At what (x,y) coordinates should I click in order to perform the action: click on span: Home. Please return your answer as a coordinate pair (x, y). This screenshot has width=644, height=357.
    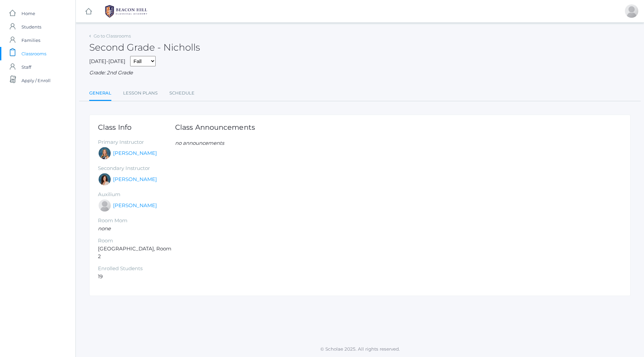
    Looking at the image, I should click on (28, 13).